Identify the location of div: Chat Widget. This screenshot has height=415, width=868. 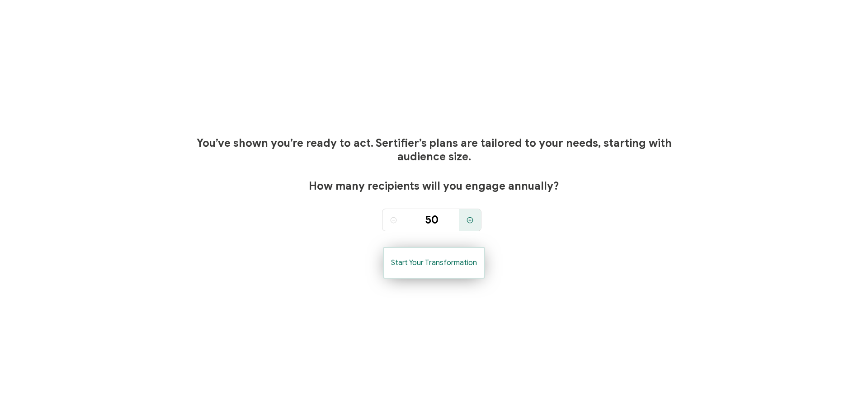
(846, 394).